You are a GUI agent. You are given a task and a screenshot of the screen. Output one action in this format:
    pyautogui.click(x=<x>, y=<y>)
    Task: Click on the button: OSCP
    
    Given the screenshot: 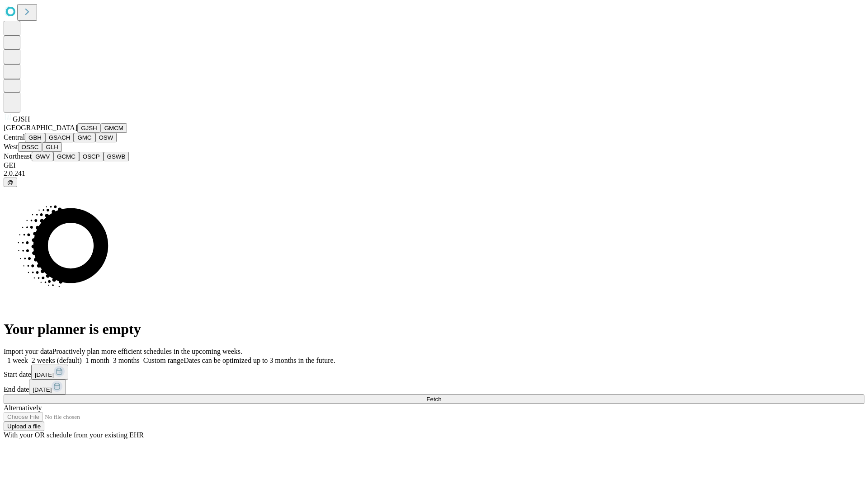 What is the action you would take?
    pyautogui.click(x=91, y=156)
    